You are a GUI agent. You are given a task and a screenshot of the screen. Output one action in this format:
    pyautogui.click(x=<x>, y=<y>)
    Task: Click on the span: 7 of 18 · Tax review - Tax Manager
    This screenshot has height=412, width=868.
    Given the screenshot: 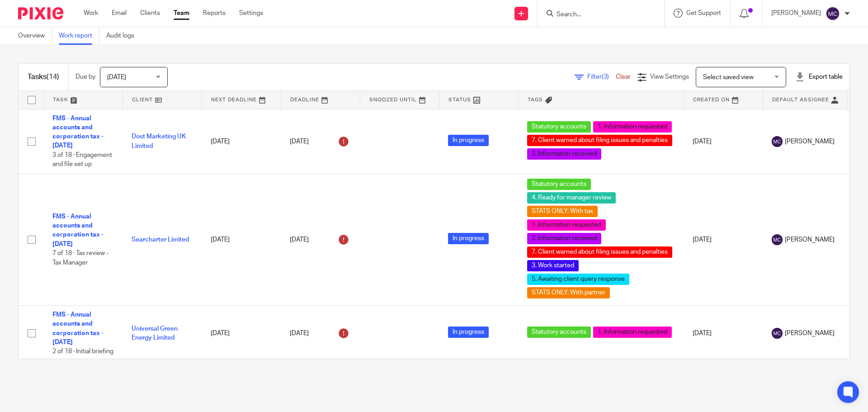 What is the action you would take?
    pyautogui.click(x=81, y=258)
    